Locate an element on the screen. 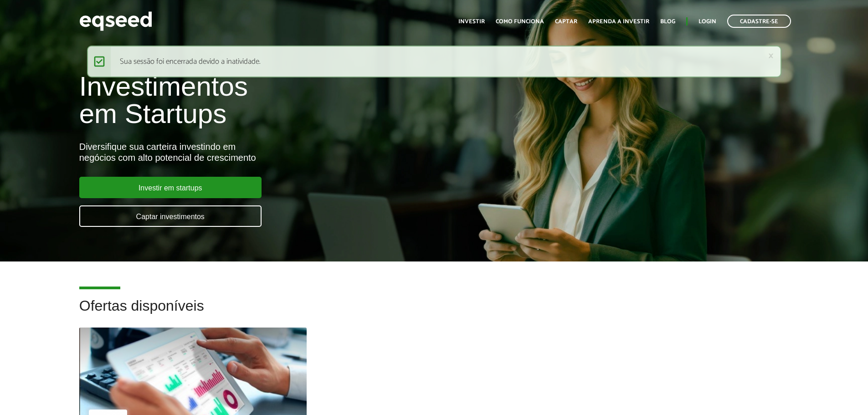  a: Aprenda a investir is located at coordinates (619, 21).